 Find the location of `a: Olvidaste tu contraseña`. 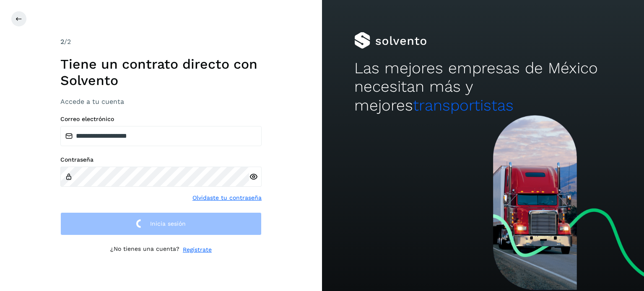

a: Olvidaste tu contraseña is located at coordinates (226, 197).